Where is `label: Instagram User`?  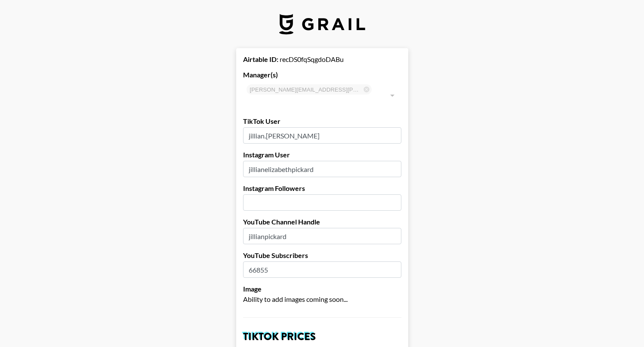 label: Instagram User is located at coordinates (322, 155).